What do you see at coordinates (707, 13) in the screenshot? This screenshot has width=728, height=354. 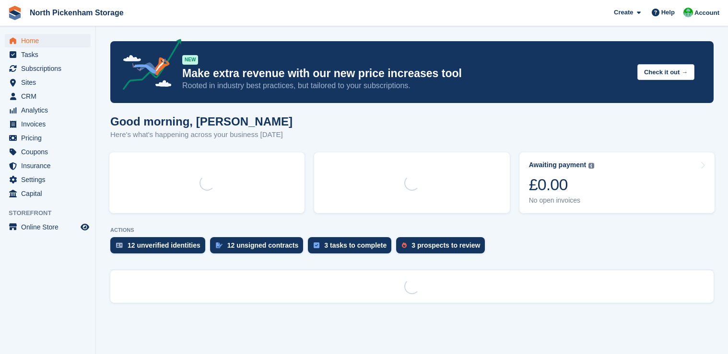 I see `span: Account` at bounding box center [707, 13].